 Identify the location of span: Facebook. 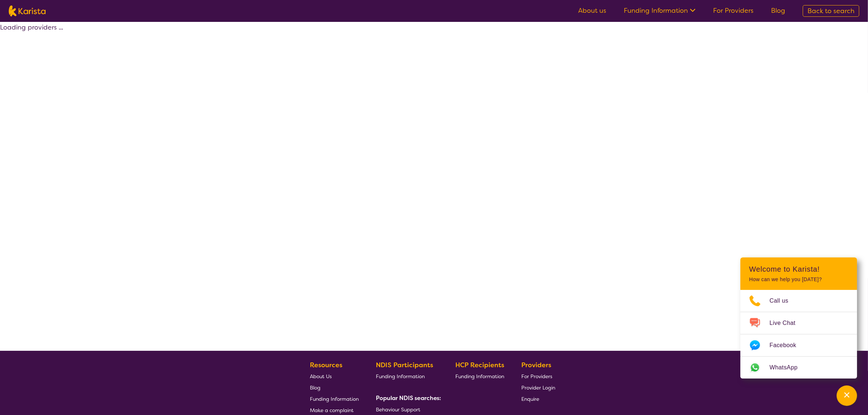
(787, 345).